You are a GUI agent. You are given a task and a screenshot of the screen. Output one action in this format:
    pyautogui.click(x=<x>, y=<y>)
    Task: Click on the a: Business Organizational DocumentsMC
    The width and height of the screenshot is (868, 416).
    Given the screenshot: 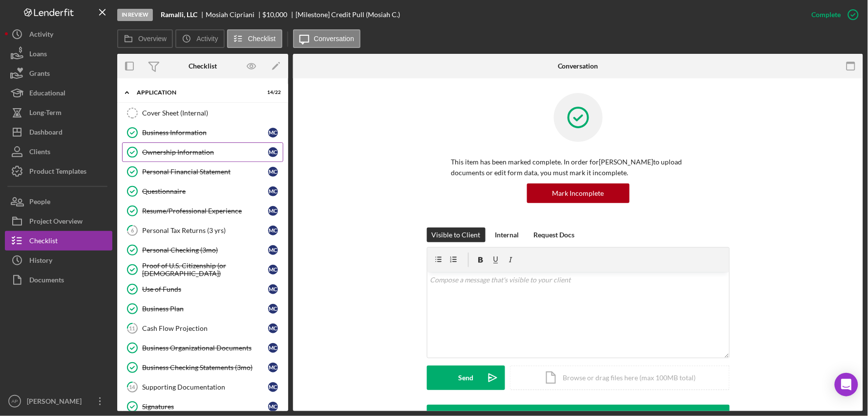 What is the action you would take?
    pyautogui.click(x=203, y=348)
    